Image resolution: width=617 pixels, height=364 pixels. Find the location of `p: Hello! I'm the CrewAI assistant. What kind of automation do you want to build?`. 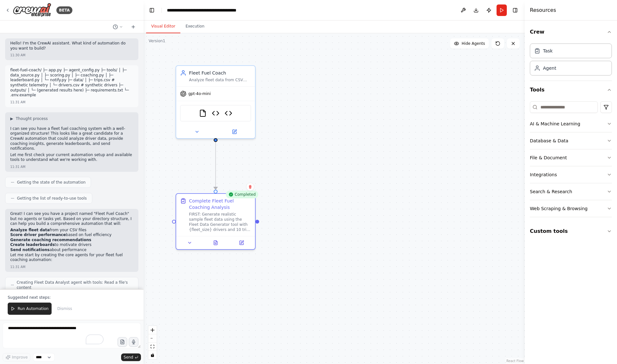

p: Hello! I'm the CrewAI assistant. What kind of automation do you want to build? is located at coordinates (72, 46).